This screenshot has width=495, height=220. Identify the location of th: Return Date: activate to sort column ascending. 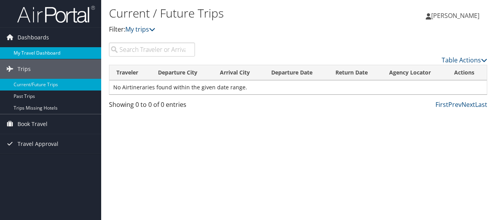
(356, 72).